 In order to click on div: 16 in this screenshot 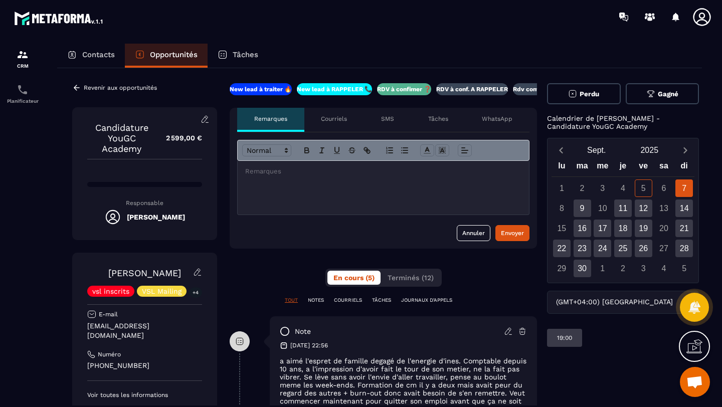, I will do `click(582, 228)`.